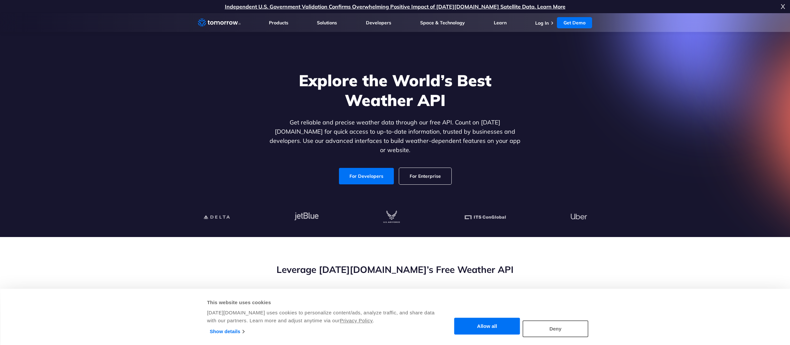 The height and width of the screenshot is (345, 790). Describe the element at coordinates (556, 328) in the screenshot. I see `button: Deny` at that location.